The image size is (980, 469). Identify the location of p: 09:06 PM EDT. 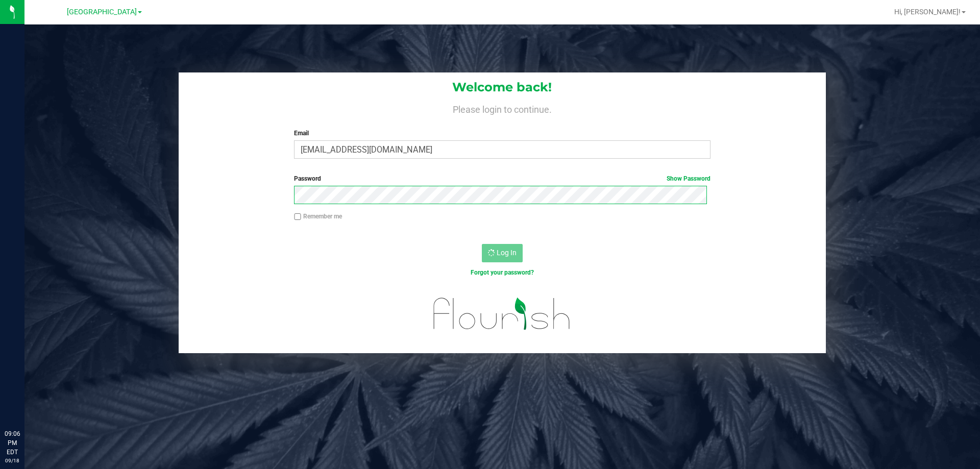
(12, 444).